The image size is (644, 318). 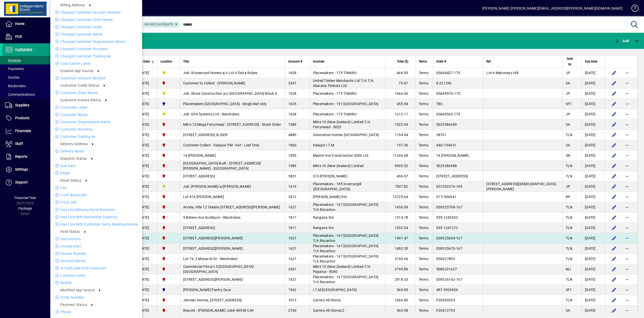 What do you see at coordinates (74, 158) in the screenshot?
I see `span: Dispatch Status` at bounding box center [74, 158].